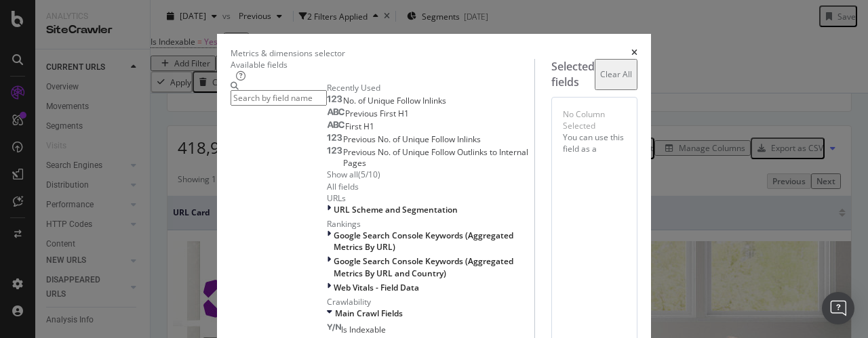 This screenshot has width=868, height=338. I want to click on span: URL Scheme and Segmentation, so click(395, 209).